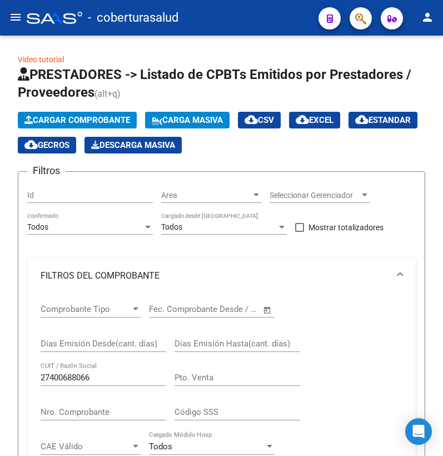  Describe the element at coordinates (47, 145) in the screenshot. I see `button: Gecros` at that location.